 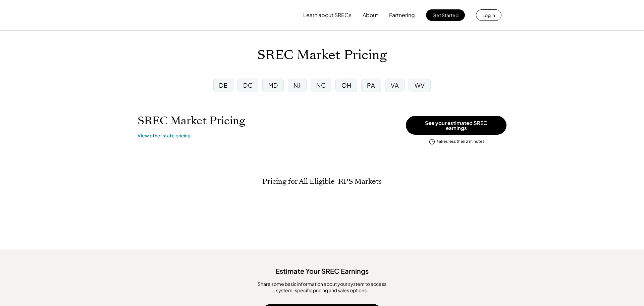 I want to click on button: See your estimated SREC earnings, so click(x=456, y=125).